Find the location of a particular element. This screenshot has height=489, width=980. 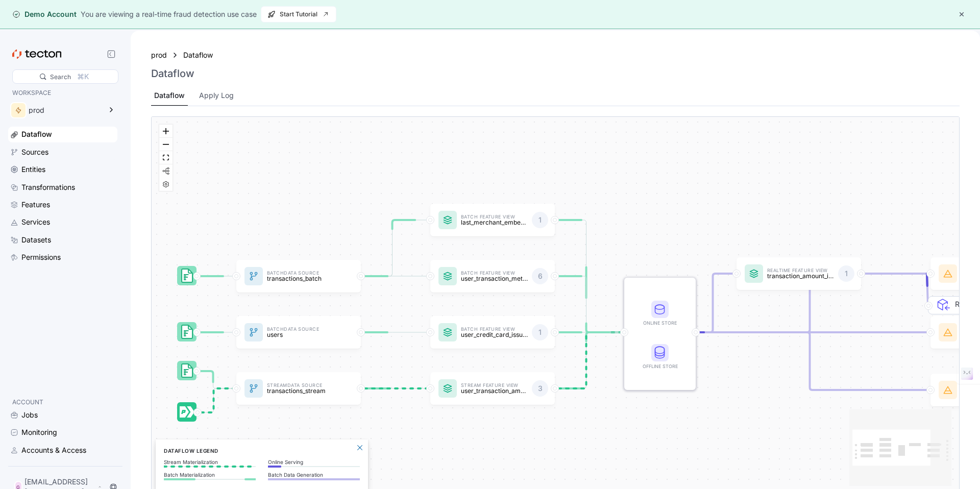

button: zoom in is located at coordinates (166, 131).